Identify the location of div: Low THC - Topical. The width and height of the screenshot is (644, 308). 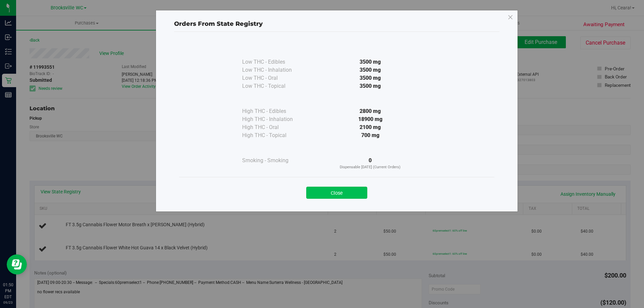
(276, 86).